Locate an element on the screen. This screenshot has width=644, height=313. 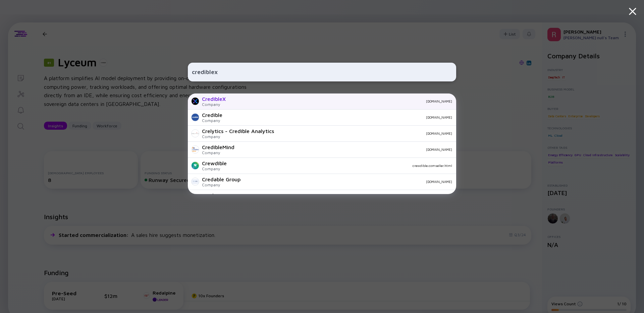
input: Search Company or Investor... is located at coordinates (322, 72).